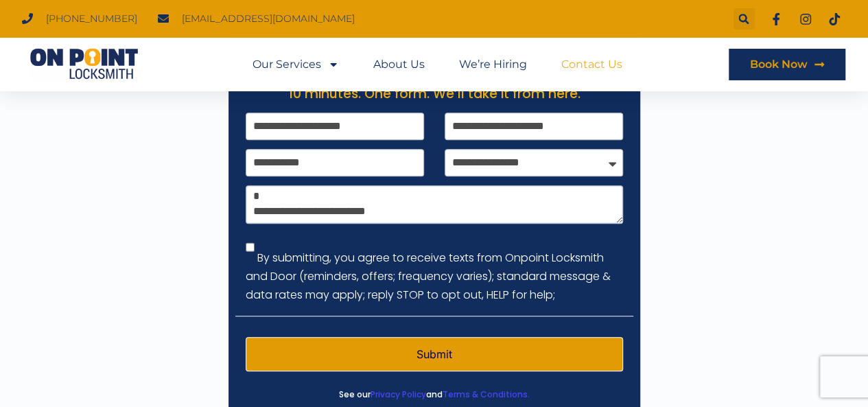  Describe the element at coordinates (787, 64) in the screenshot. I see `a: Book Now` at that location.